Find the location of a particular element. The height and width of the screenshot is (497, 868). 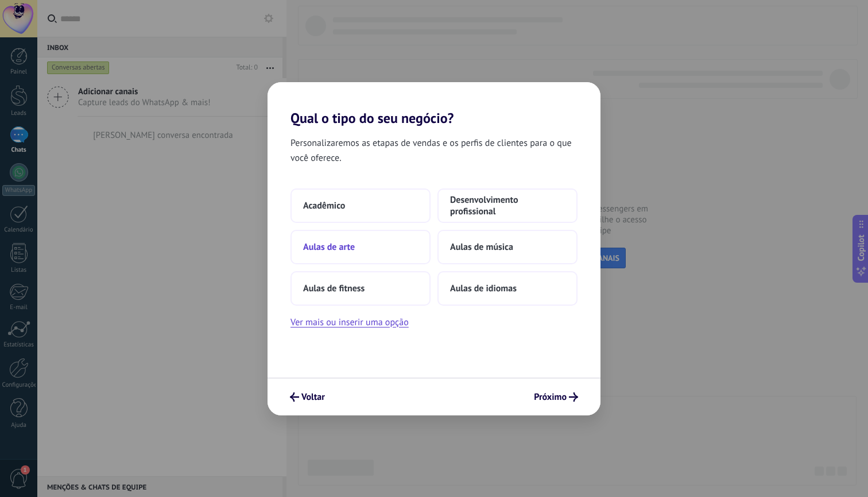

h2: Qual o tipo do seu negócio? is located at coordinates (434, 104).